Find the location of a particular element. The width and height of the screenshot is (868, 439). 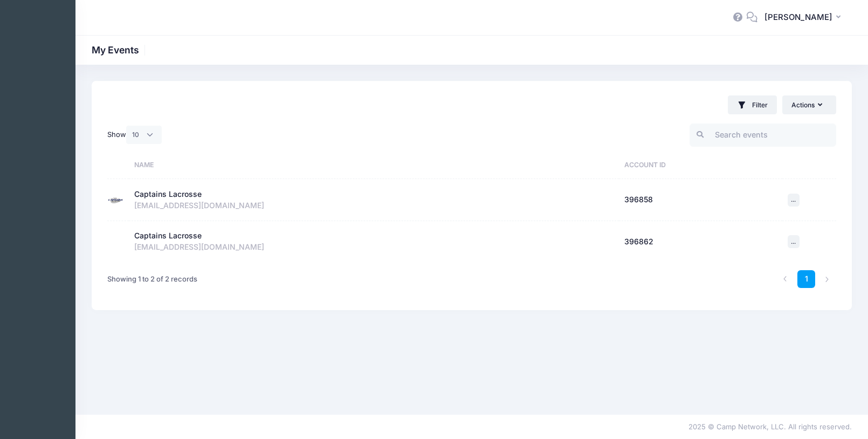

a: 1 is located at coordinates (806, 278).